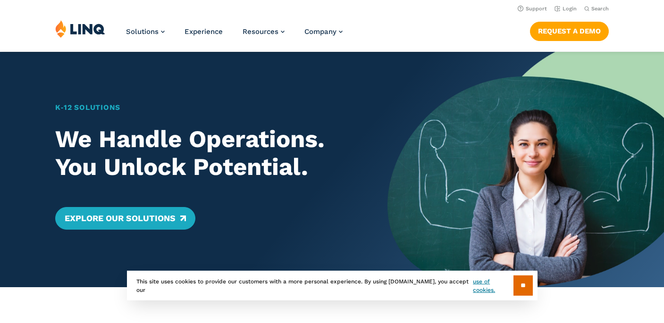 This screenshot has height=323, width=664. What do you see at coordinates (263, 32) in the screenshot?
I see `a: Resources` at bounding box center [263, 32].